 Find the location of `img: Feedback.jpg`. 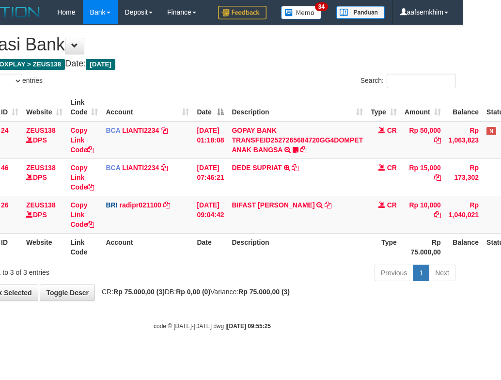

img: Feedback.jpg is located at coordinates (242, 13).